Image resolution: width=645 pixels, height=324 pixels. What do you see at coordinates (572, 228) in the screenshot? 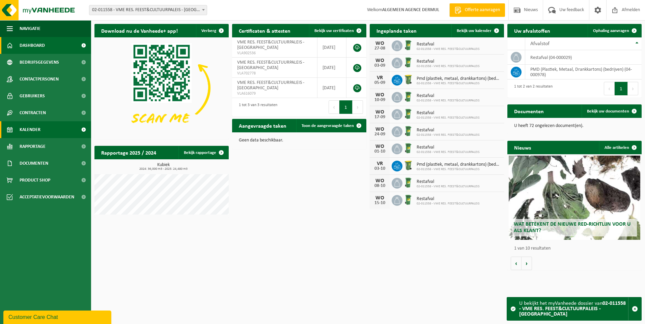
I see `span: Wat betekent de nieuwe RED-richtlijn voor u als klant?` at bounding box center [572, 228].